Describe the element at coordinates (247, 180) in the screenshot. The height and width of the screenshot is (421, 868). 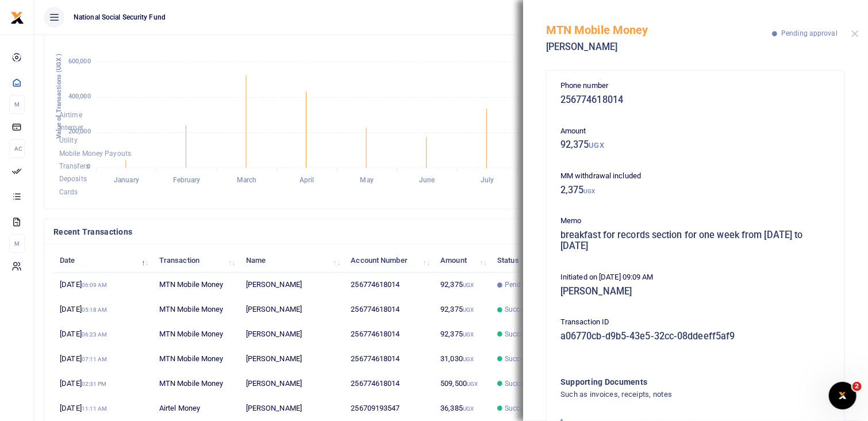
I see `tspan: March` at that location.